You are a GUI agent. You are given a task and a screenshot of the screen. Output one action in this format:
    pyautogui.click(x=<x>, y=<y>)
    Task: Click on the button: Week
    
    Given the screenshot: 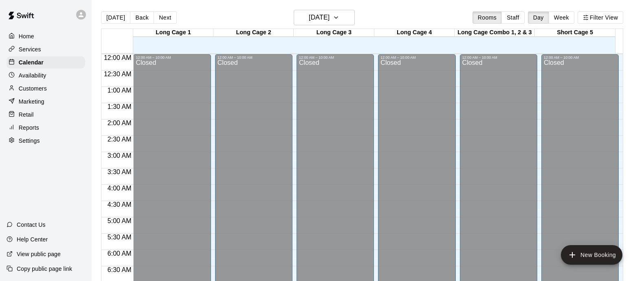 What is the action you would take?
    pyautogui.click(x=561, y=18)
    